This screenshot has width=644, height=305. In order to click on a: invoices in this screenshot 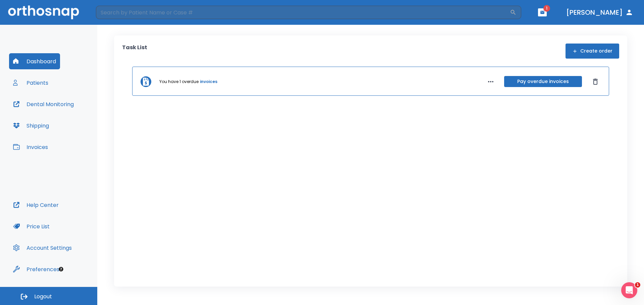, I will do `click(209, 82)`.